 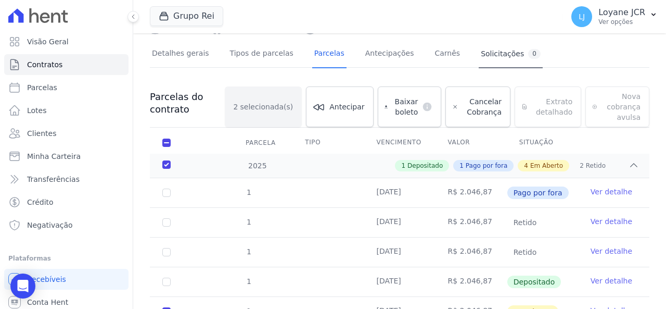 What do you see at coordinates (40, 202) in the screenshot?
I see `span: Crédito` at bounding box center [40, 202].